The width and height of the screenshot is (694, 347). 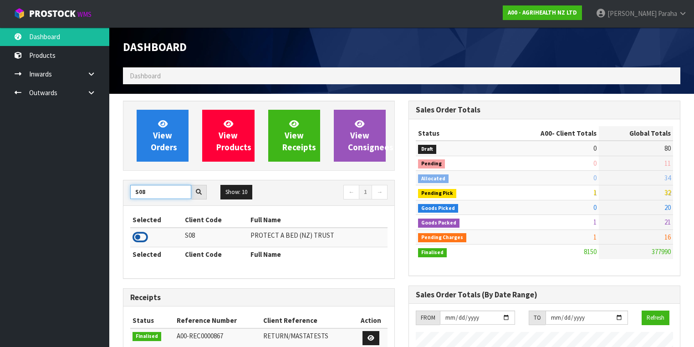 I want to click on span: 16, so click(x=667, y=237).